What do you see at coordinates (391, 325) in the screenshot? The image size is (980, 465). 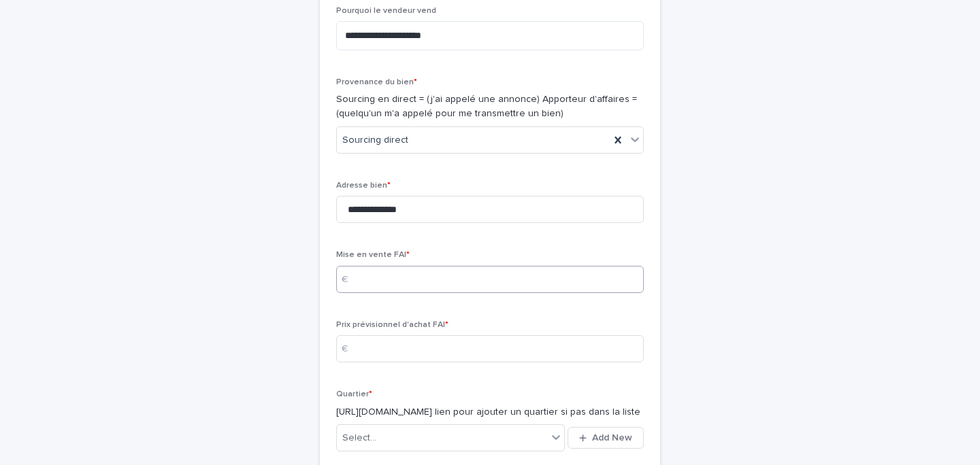 I see `span: Prix prévisionnel d'achat FAI` at bounding box center [391, 325].